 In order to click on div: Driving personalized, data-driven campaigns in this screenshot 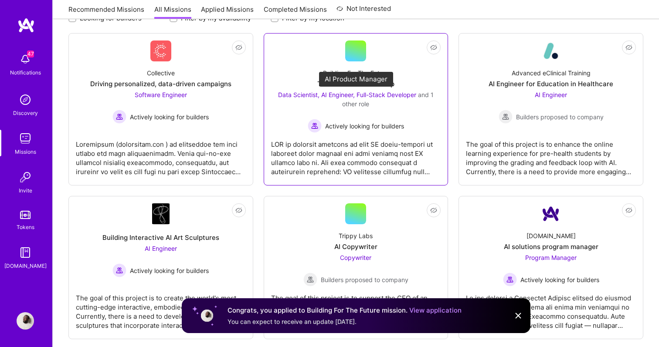, I will do `click(161, 84)`.